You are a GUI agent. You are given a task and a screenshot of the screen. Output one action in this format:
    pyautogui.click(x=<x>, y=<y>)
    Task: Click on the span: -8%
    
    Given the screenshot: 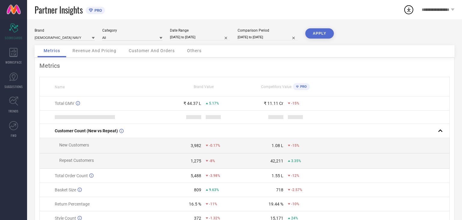 What is the action you would take?
    pyautogui.click(x=212, y=161)
    